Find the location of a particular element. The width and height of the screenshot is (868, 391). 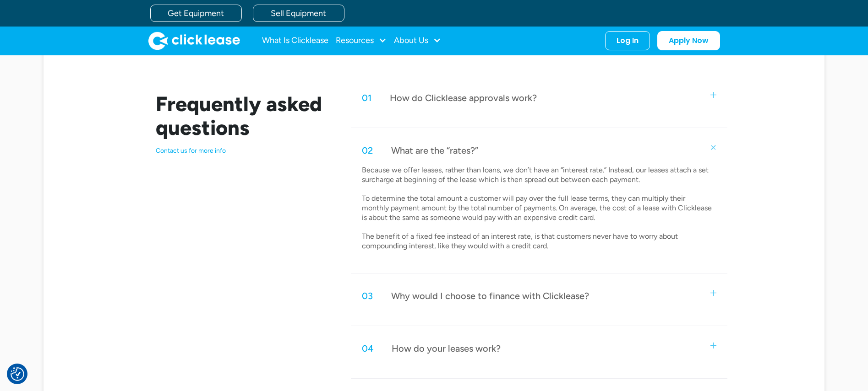

img: Revisit consent button is located at coordinates (17, 374).